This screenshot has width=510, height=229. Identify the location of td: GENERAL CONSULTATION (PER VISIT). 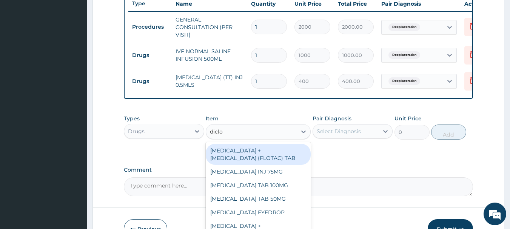
(210, 27).